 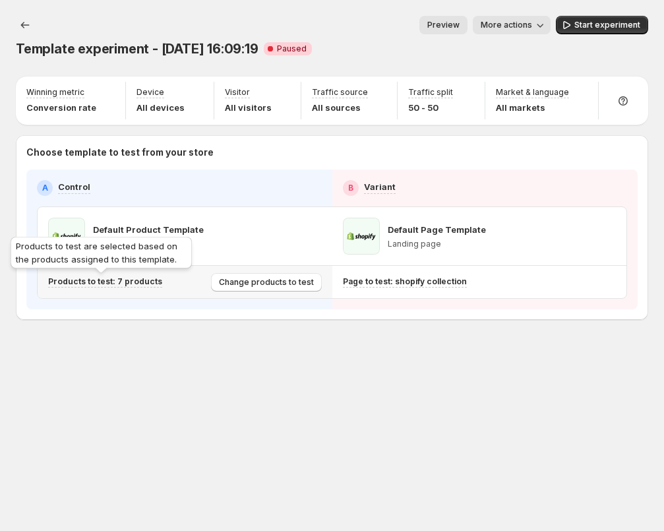 What do you see at coordinates (150, 92) in the screenshot?
I see `p: Device` at bounding box center [150, 92].